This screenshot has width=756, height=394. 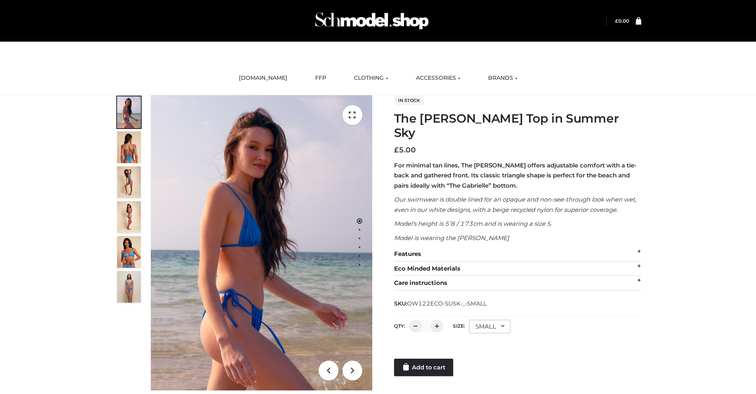 I want to click on img: Schmodel Admin 964, so click(x=372, y=21).